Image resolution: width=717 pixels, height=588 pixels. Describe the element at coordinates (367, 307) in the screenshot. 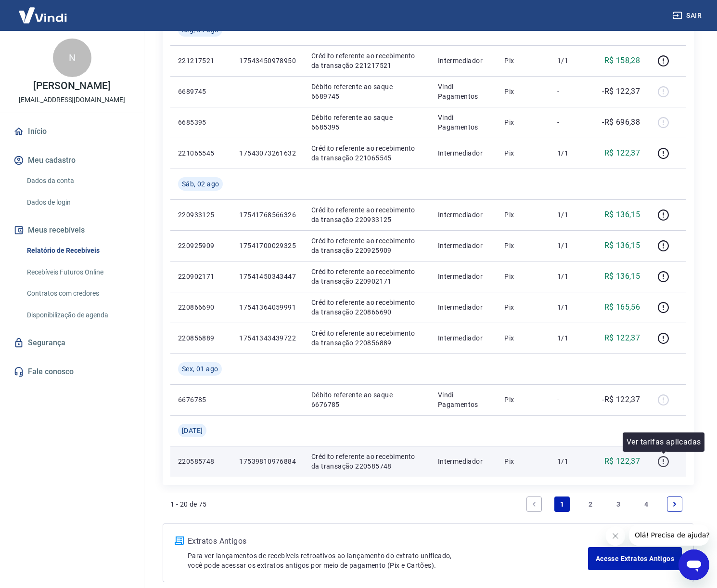

I see `p: Crédito referente ao recebimento da transação 220866690` at that location.